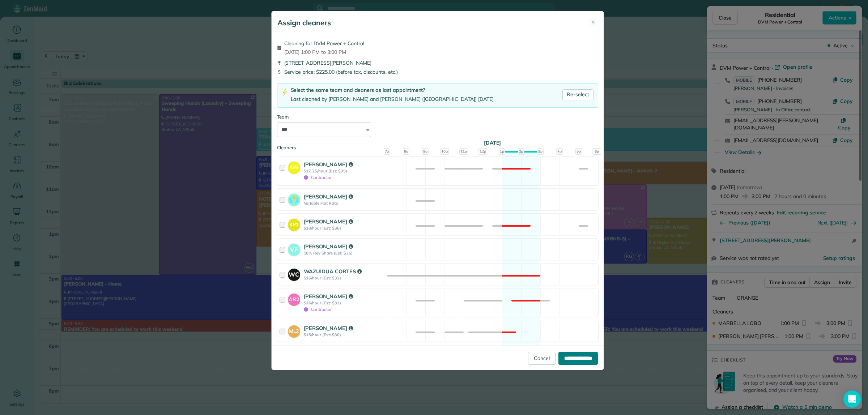  Describe the element at coordinates (578, 95) in the screenshot. I see `a: Re-select` at that location.